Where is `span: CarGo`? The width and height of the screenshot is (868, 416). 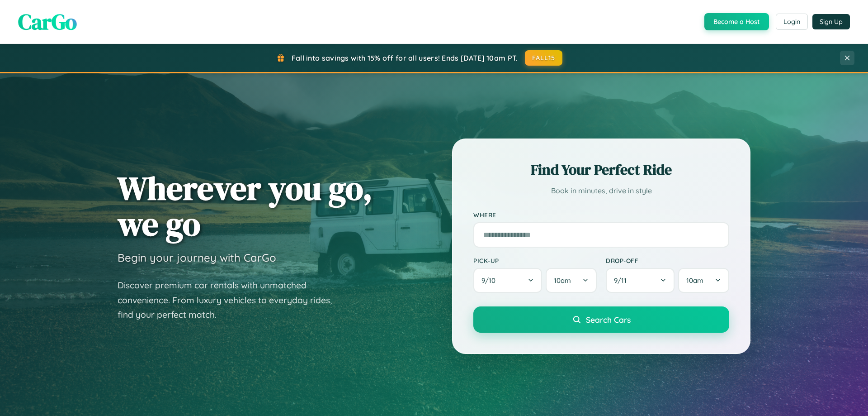
span: CarGo is located at coordinates (47, 21).